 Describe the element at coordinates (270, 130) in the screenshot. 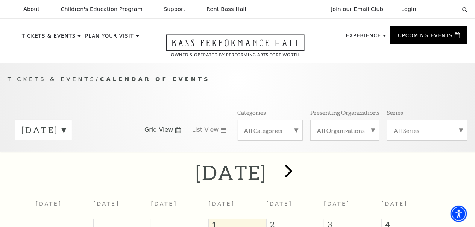

I see `label: All Categories` at that location.